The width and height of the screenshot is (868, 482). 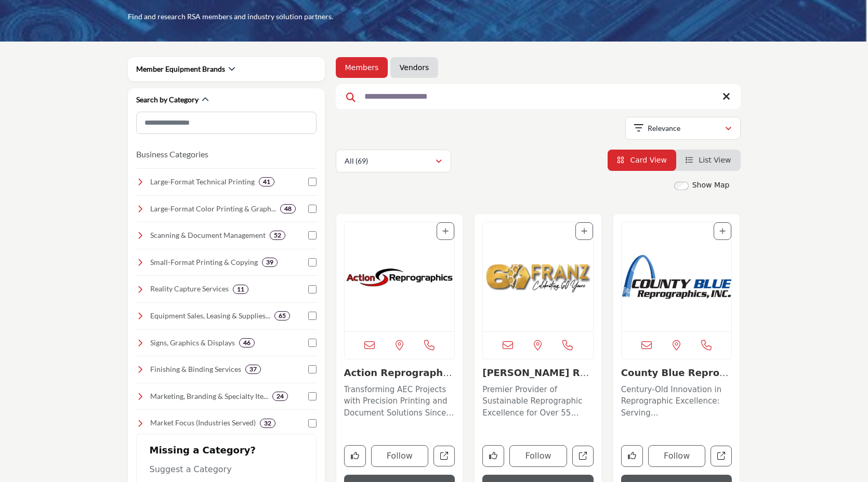 I want to click on h4: Finishing & Binding Services: Laminating, binding, folding, trimming, and other finishing touches..., so click(x=195, y=370).